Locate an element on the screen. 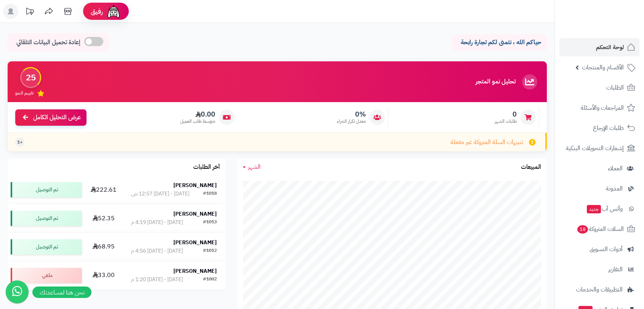  span: وآتس آب is located at coordinates (604, 209).